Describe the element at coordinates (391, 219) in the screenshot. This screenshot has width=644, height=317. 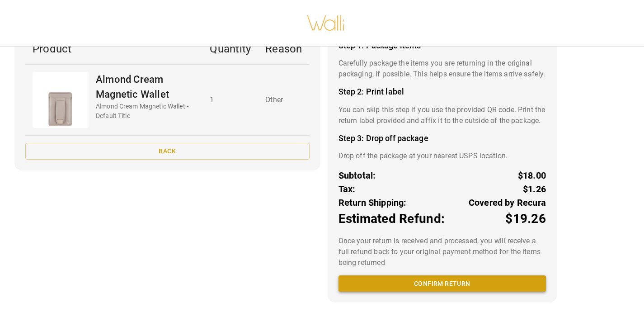
I see `p: Estimated Refund:` at that location.